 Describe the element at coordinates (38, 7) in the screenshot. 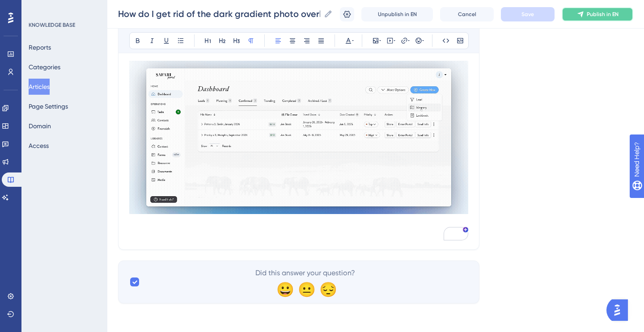

I see `span: Need Help?` at that location.